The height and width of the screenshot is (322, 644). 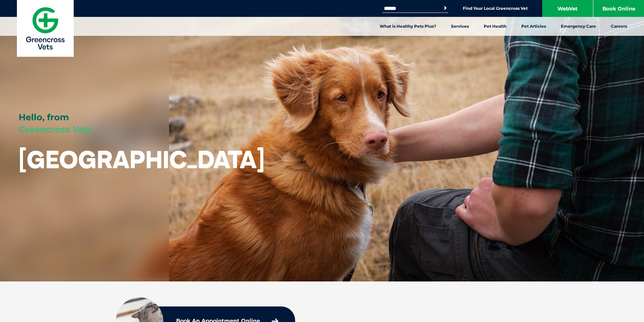 I want to click on a: Find Your Local Greencross Vet, so click(x=495, y=9).